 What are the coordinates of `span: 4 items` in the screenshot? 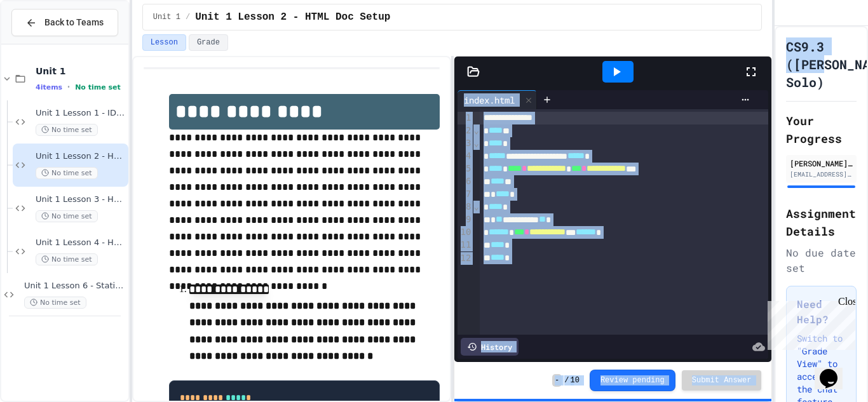 It's located at (49, 87).